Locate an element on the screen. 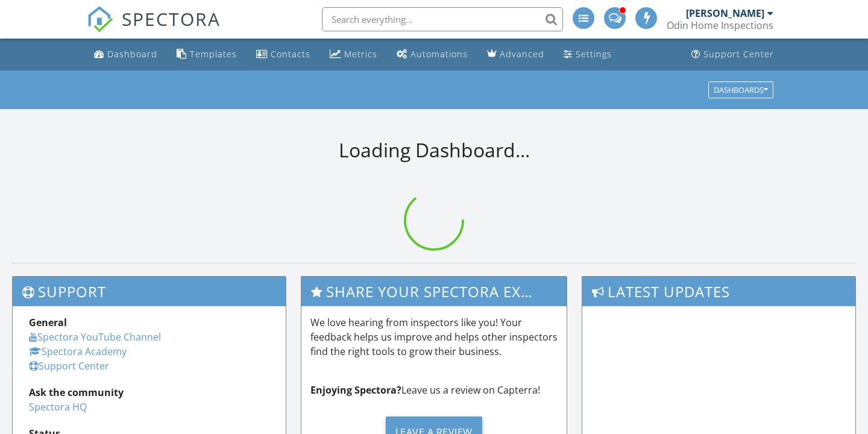  p: We love hearing from inspectors like you! Your feedback helps us improve and helps other inspecto... is located at coordinates (434, 336).